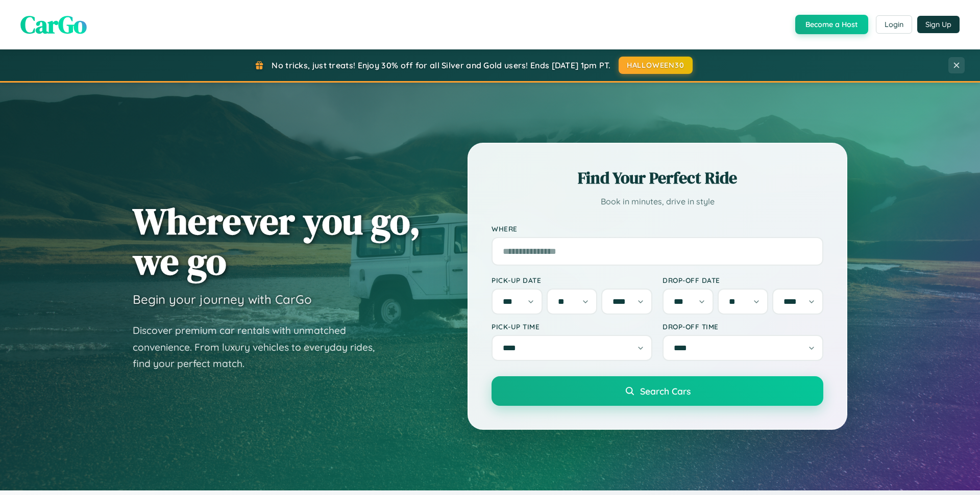 The width and height of the screenshot is (980, 495). What do you see at coordinates (831, 25) in the screenshot?
I see `button: Become a Host` at bounding box center [831, 25].